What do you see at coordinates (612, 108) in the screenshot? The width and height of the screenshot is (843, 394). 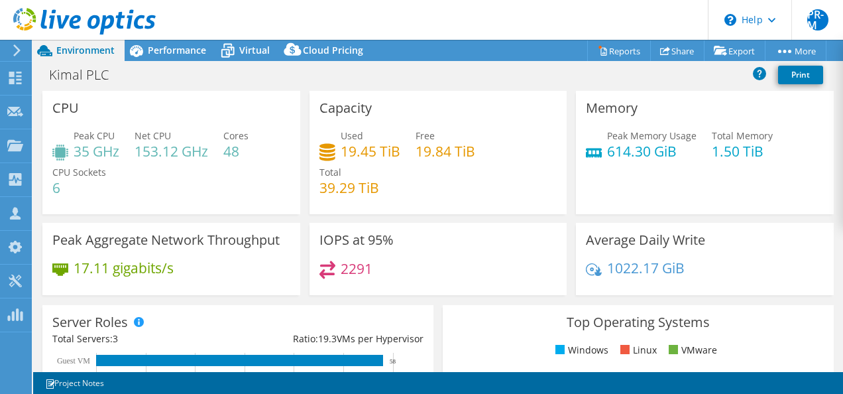 I see `h3: Memory` at bounding box center [612, 108].